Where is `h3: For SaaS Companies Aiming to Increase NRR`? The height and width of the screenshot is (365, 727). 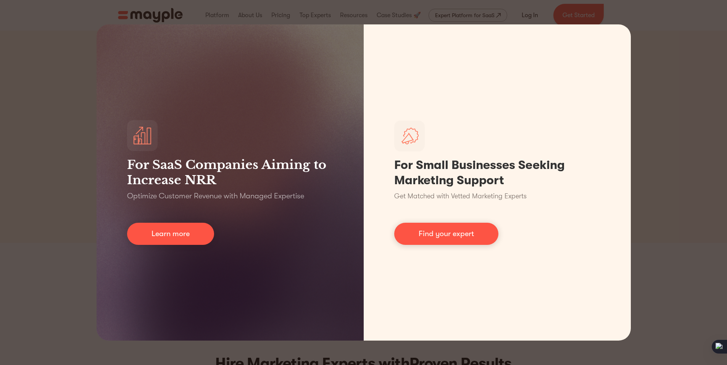
h3: For SaaS Companies Aiming to Increase NRR is located at coordinates (230, 173).